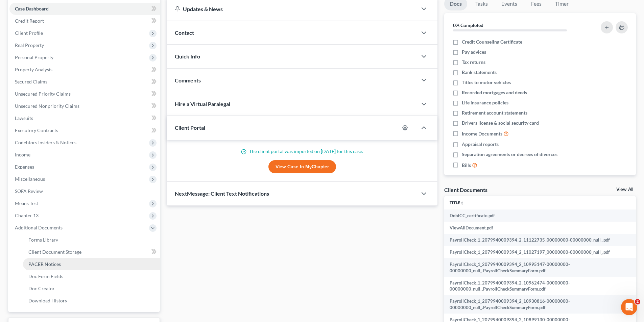  Describe the element at coordinates (29, 33) in the screenshot. I see `span: Client Profile` at that location.